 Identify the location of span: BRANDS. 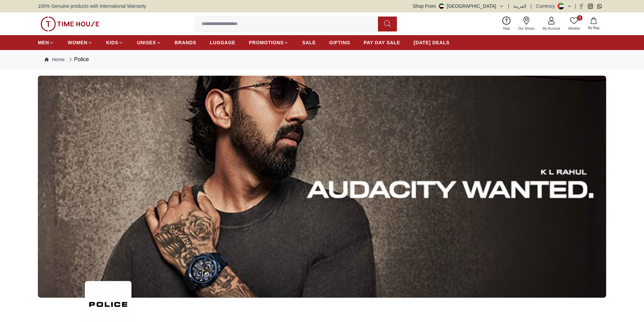
(185, 43).